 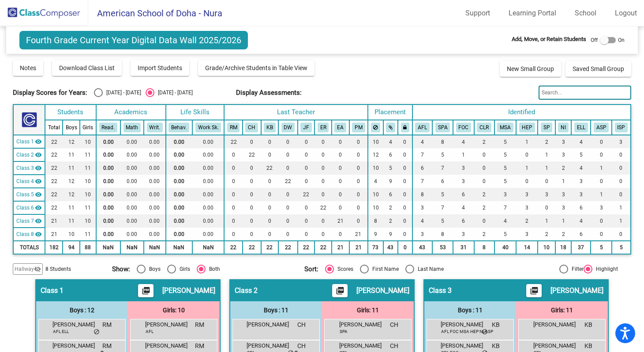 I want to click on button: Grade/Archive Students in Table View, so click(x=256, y=68).